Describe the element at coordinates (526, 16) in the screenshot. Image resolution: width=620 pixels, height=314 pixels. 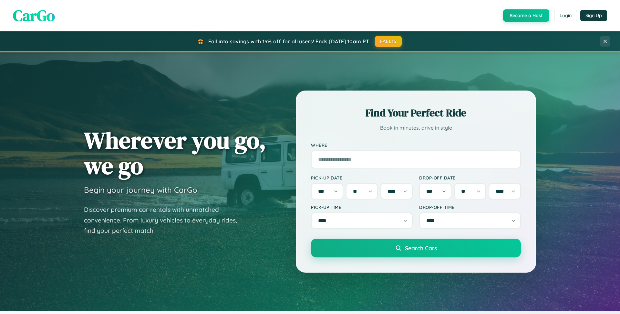
I see `button: Become a Host` at that location.